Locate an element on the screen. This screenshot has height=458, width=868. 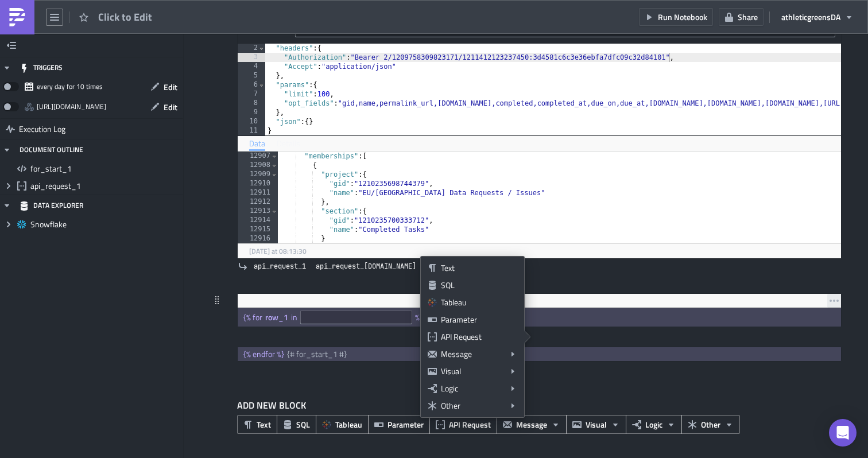
label: ADD NEW BLOCK is located at coordinates (539, 405).